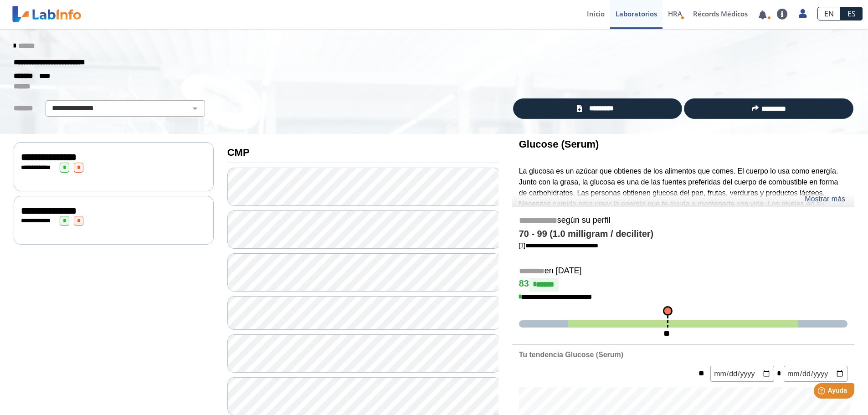  What do you see at coordinates (683, 285) in the screenshot?
I see `h4: 83` at bounding box center [683, 285].